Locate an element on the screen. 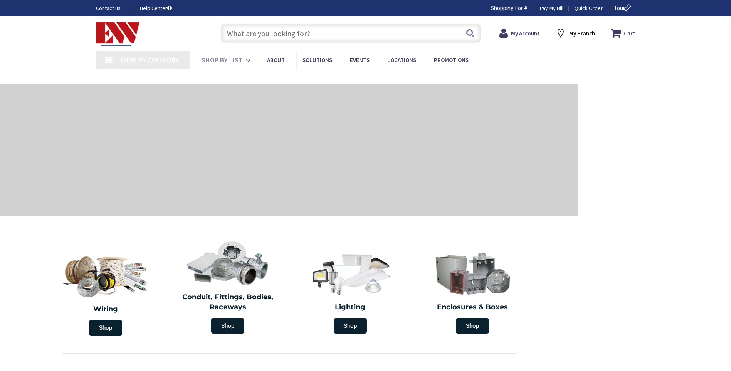 This screenshot has height=371, width=731. span: Solutions is located at coordinates (317, 60).